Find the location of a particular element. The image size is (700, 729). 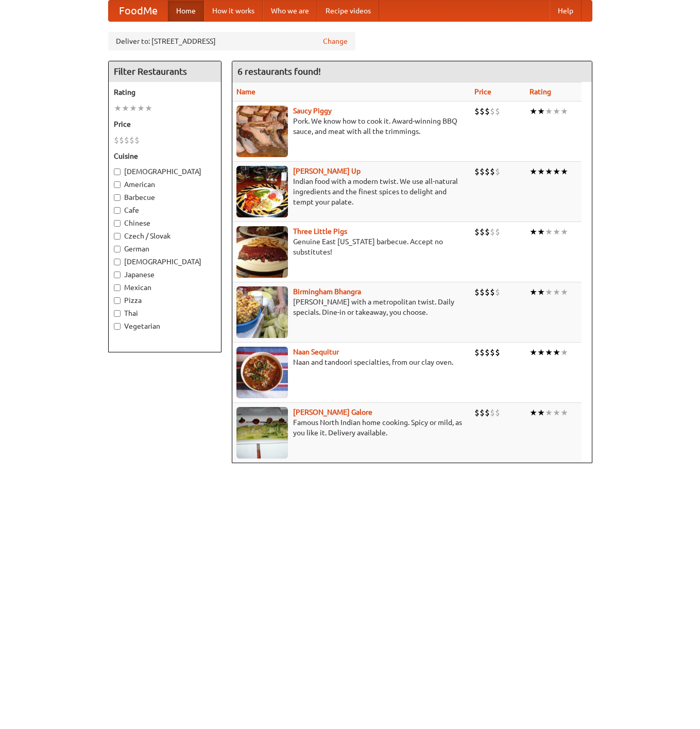

input: German is located at coordinates (117, 249).